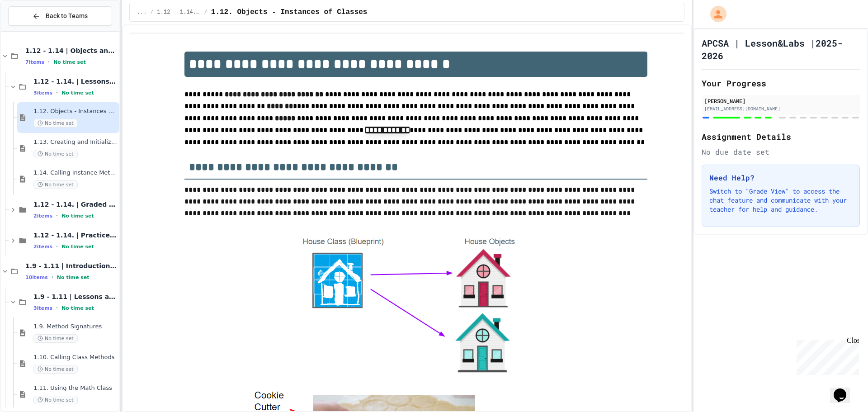  What do you see at coordinates (35, 62) in the screenshot?
I see `span: 7 items` at bounding box center [35, 62].